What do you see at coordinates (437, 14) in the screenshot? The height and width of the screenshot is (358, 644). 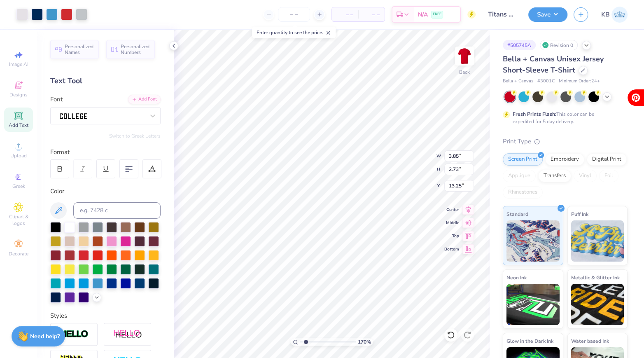 I see `span: FREE` at bounding box center [437, 14].